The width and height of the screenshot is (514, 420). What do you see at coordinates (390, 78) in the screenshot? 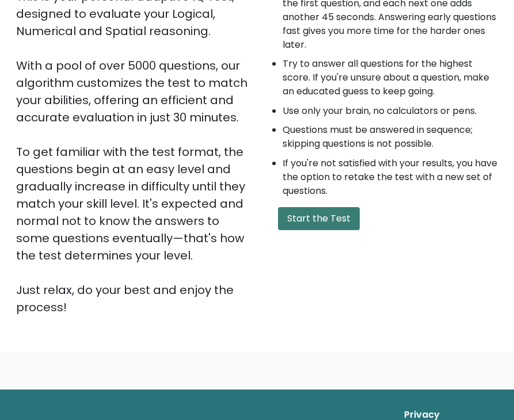
I see `li: Try to answer all questions for the highest score. If you're unsure about a question, make an edu...` at bounding box center [390, 78].